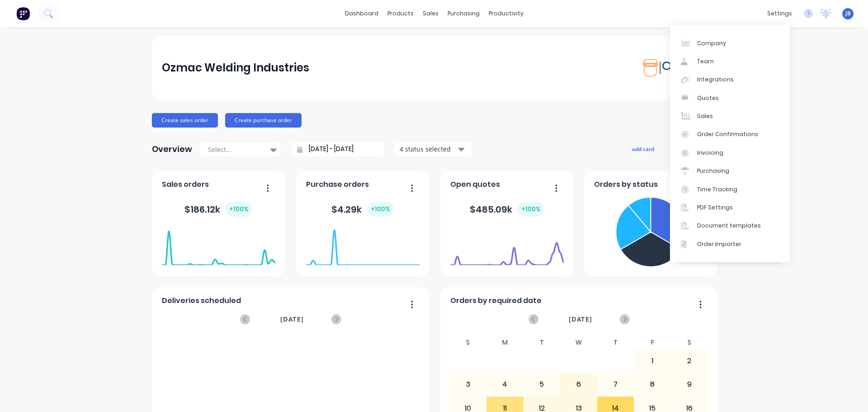 The image size is (868, 412). Describe the element at coordinates (730, 189) in the screenshot. I see `a: Time Tracking` at that location.